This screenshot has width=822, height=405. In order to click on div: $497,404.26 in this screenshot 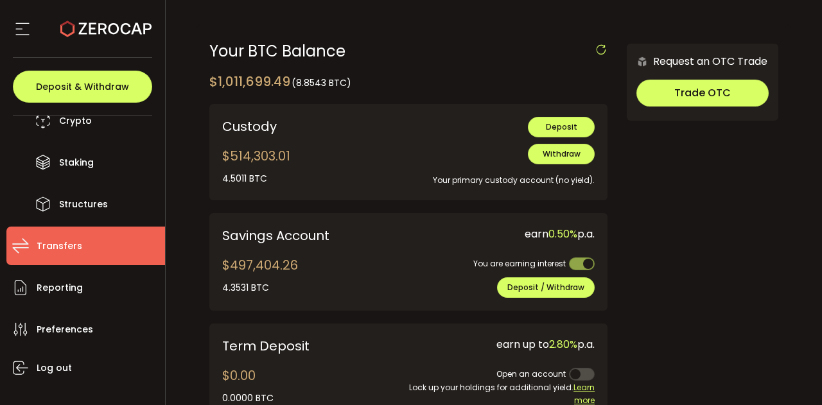, I will do `click(260, 275)`.